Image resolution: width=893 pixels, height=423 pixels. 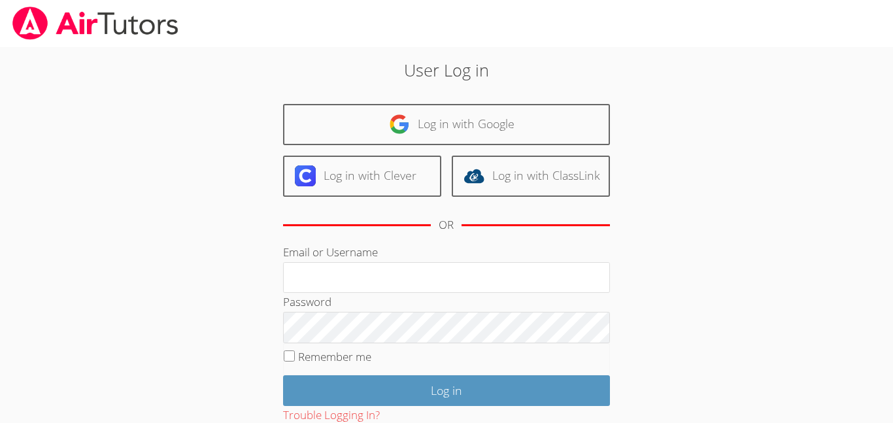 What do you see at coordinates (399, 124) in the screenshot?
I see `img: google-logo-50288ca7cdecda66e5e0955fdab243c47b7ad437acaf1139b6f446037453330a.svg` at bounding box center [399, 124].